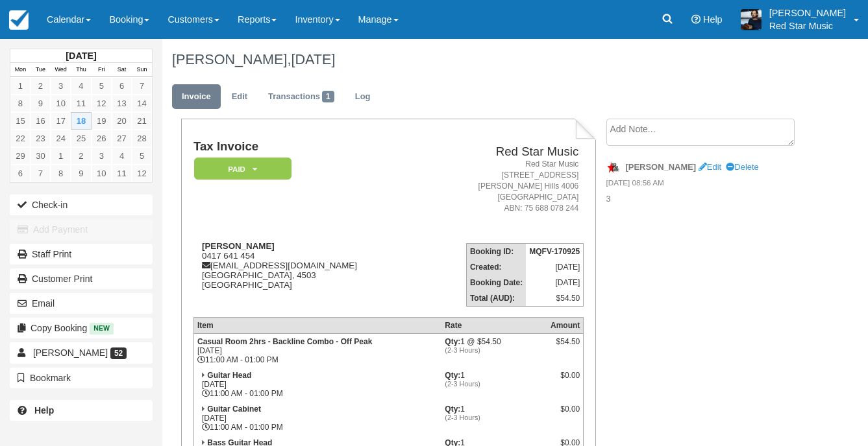 The height and width of the screenshot is (446, 868). I want to click on button: Add Payment, so click(81, 230).